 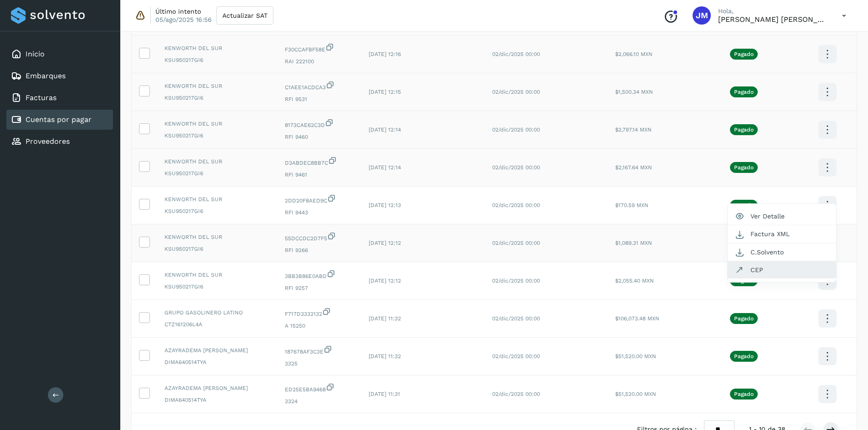 I want to click on a: Facturas, so click(x=41, y=98).